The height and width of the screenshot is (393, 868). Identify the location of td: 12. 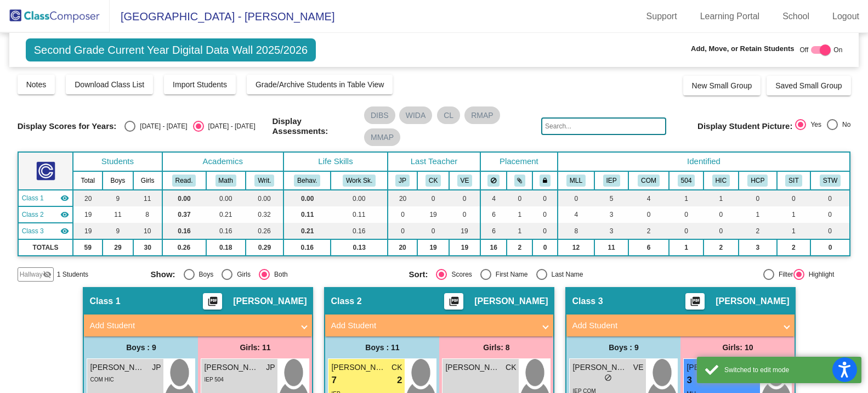
(576, 247).